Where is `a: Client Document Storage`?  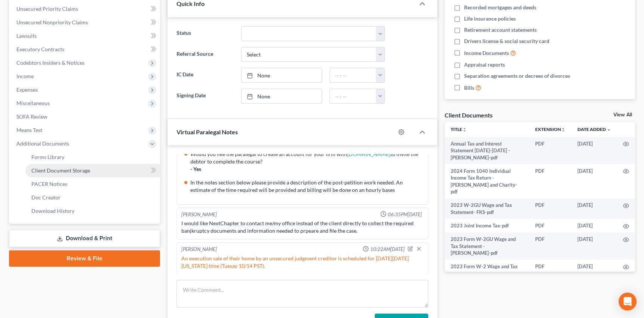
a: Client Document Storage is located at coordinates (93, 171).